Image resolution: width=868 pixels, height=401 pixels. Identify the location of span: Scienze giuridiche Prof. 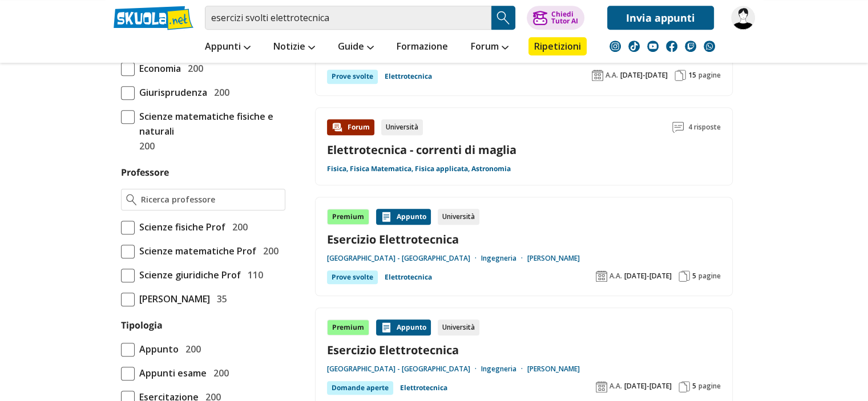
(188, 275).